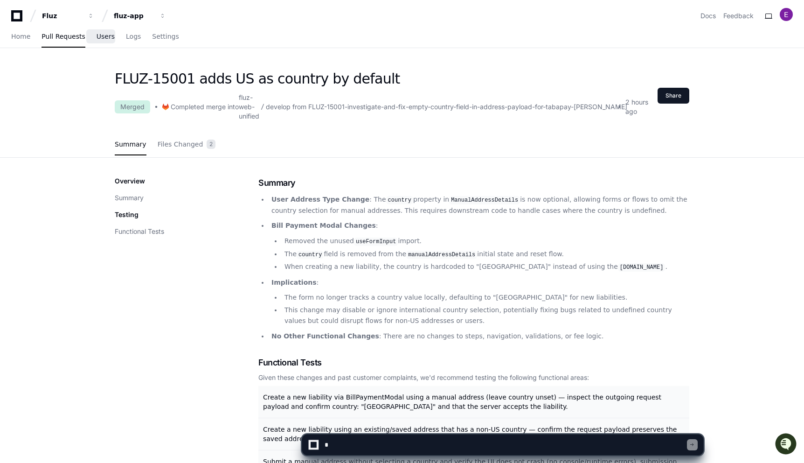  Describe the element at coordinates (139, 231) in the screenshot. I see `button: Functional Tests` at that location.